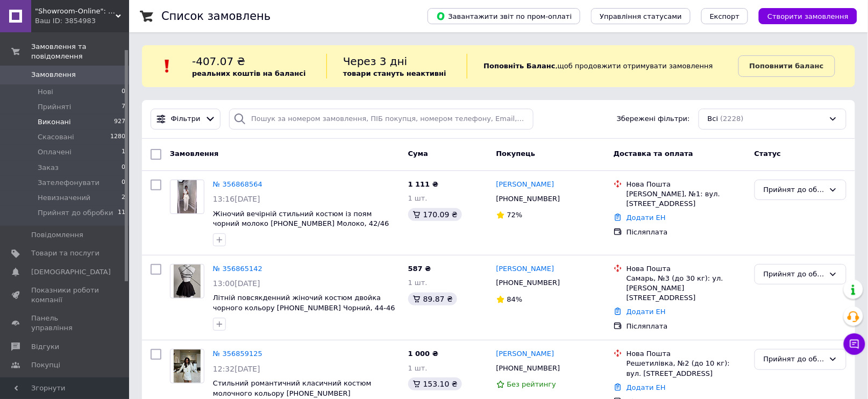 The height and width of the screenshot is (399, 868). I want to click on a: Поповнити баланс, so click(787, 66).